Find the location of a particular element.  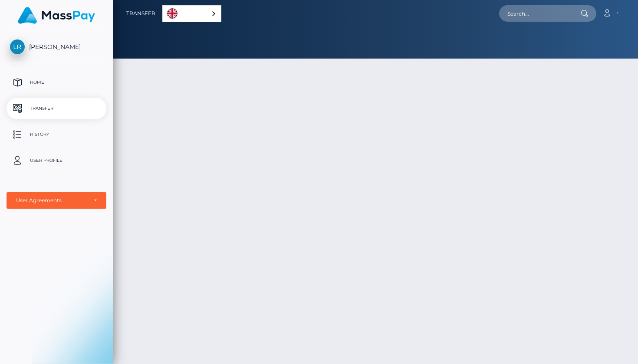

aside: Language selected: English is located at coordinates (192, 14).